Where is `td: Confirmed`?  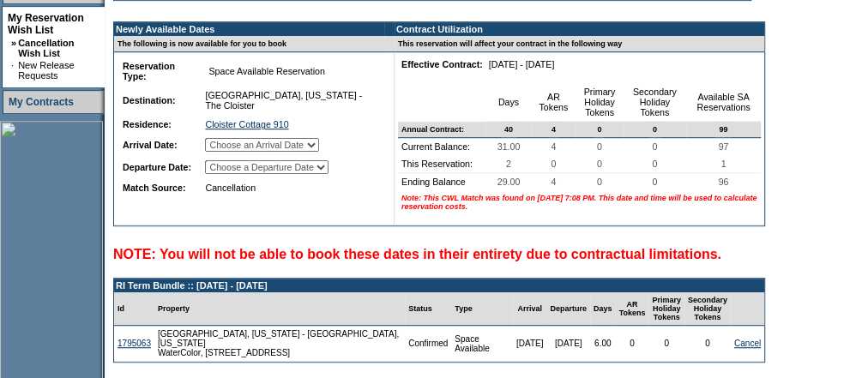
td: Confirmed is located at coordinates (428, 344).